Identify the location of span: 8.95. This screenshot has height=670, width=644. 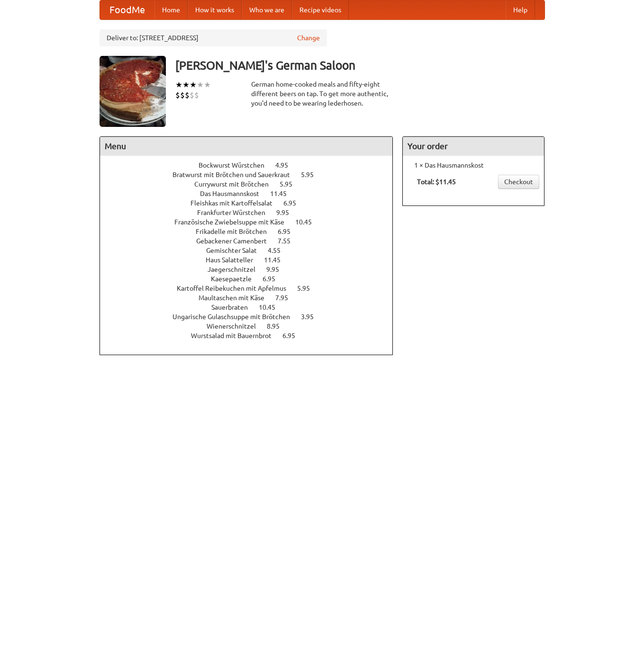
(277, 327).